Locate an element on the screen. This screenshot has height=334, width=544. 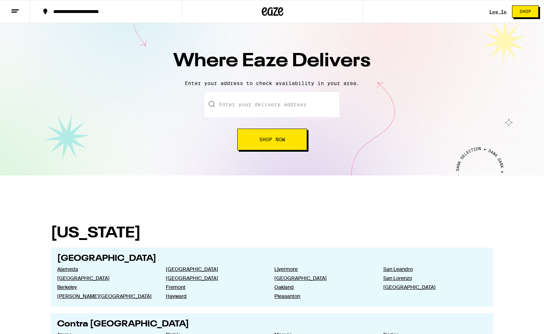
p: Enter your address to check availability in your area. is located at coordinates (272, 83).